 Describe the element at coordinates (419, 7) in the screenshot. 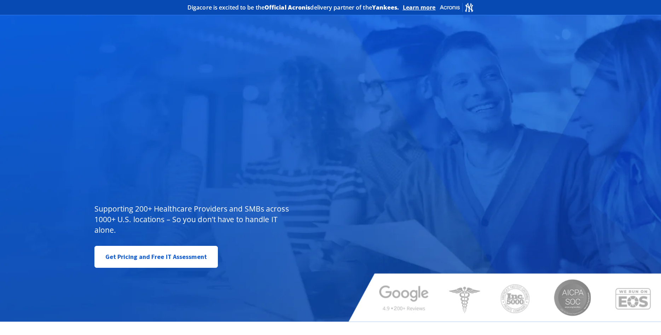

I see `span: Learn more` at that location.